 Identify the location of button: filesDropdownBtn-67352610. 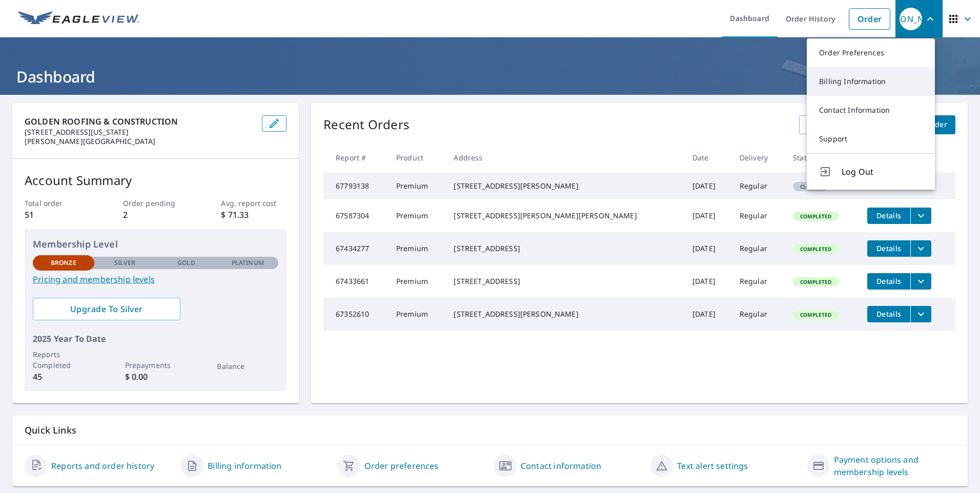
(921, 314).